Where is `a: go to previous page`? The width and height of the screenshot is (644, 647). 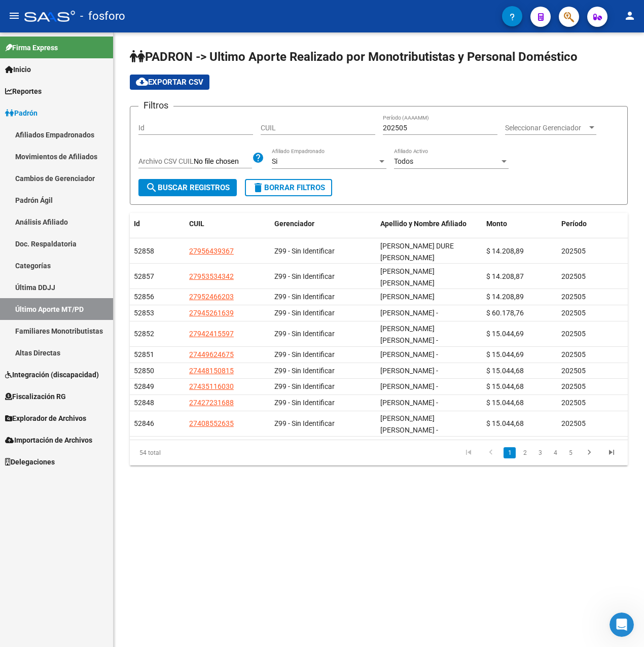
a: go to previous page is located at coordinates (491, 453).